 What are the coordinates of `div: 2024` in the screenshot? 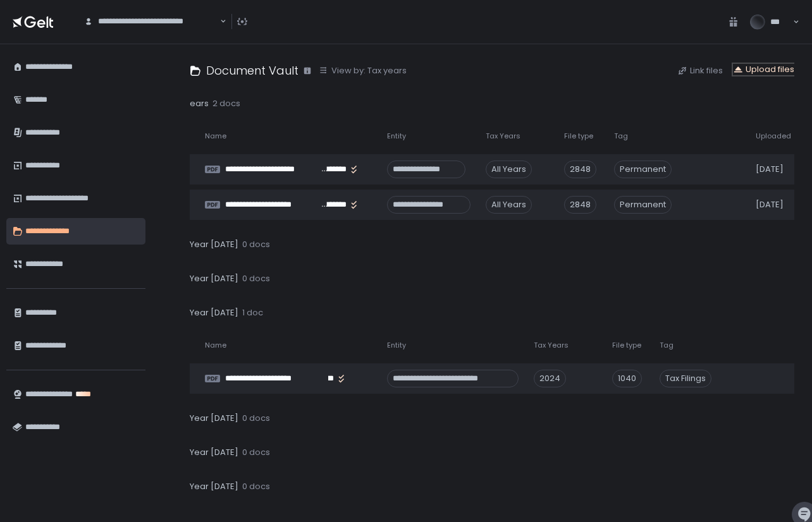 It's located at (549, 378).